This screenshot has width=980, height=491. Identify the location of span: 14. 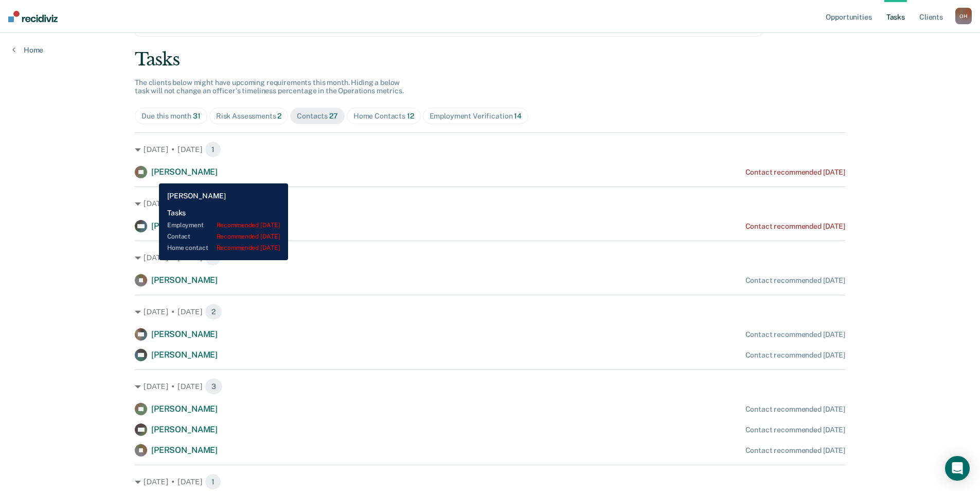
(518, 116).